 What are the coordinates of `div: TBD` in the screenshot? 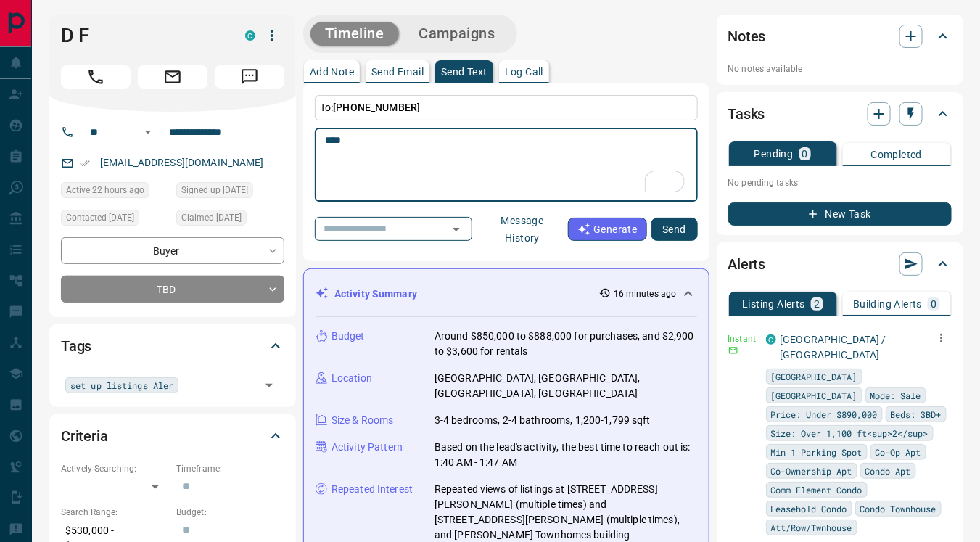 It's located at (172, 289).